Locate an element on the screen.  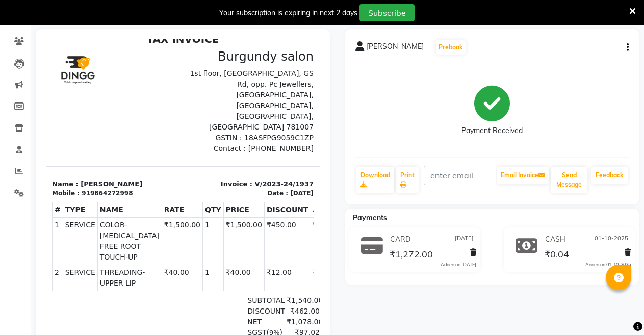
button: Send Message is located at coordinates (569, 180).